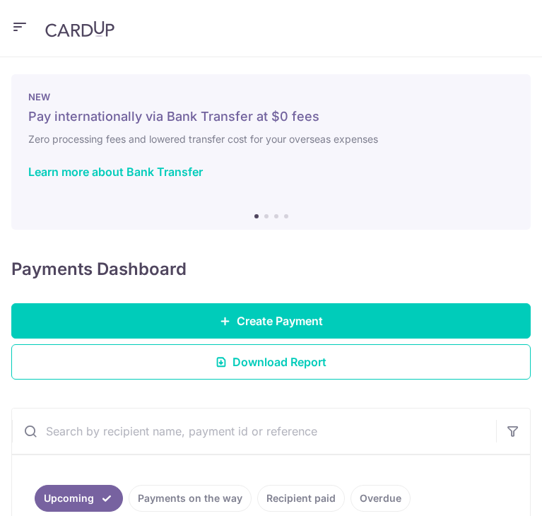 The height and width of the screenshot is (516, 542). What do you see at coordinates (271, 321) in the screenshot?
I see `a: Create Payment` at bounding box center [271, 321].